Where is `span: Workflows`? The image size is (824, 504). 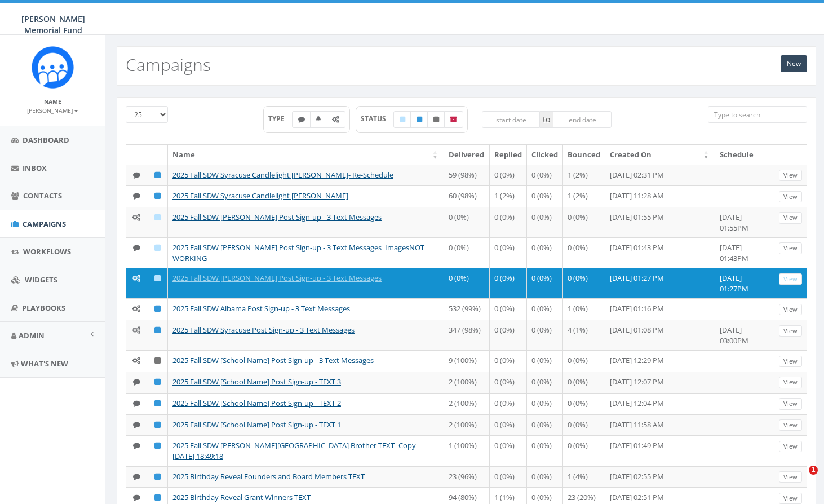
span: Workflows is located at coordinates (47, 251).